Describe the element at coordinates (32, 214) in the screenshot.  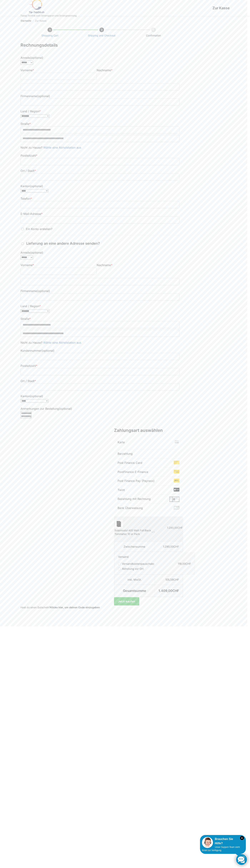
I see `label: E-Mail-Adresse` at that location.